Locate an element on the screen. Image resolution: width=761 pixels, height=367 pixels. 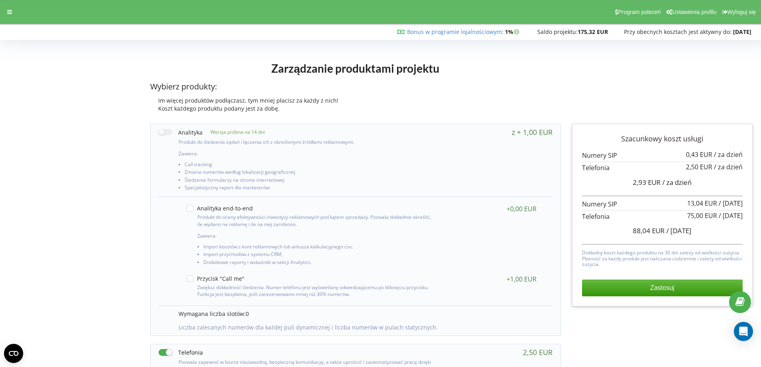
span: Saldo projektu: is located at coordinates (558, 32).